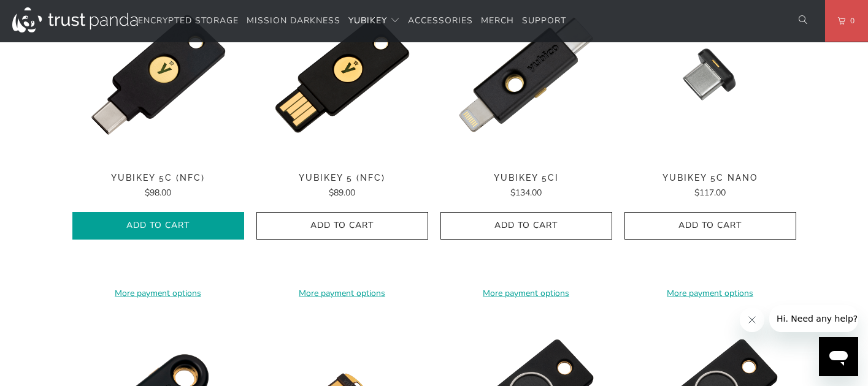 This screenshot has width=868, height=386. Describe the element at coordinates (441, 21) in the screenshot. I see `a: Accessories` at that location.